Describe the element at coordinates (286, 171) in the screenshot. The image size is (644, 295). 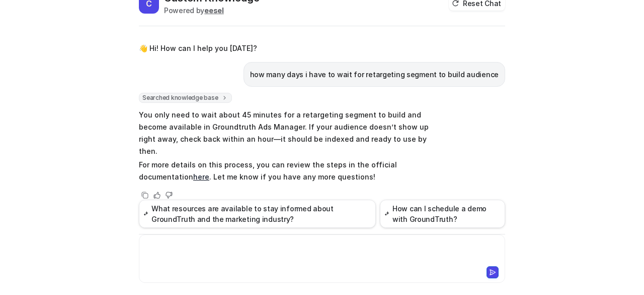
I see `p: For more details on this process, you can review the steps in the official documentation . Let me...` at that location.